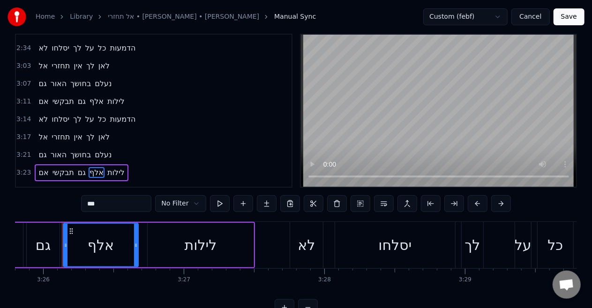  What do you see at coordinates (395, 245) in the screenshot?
I see `div: יסלחו` at bounding box center [395, 245].